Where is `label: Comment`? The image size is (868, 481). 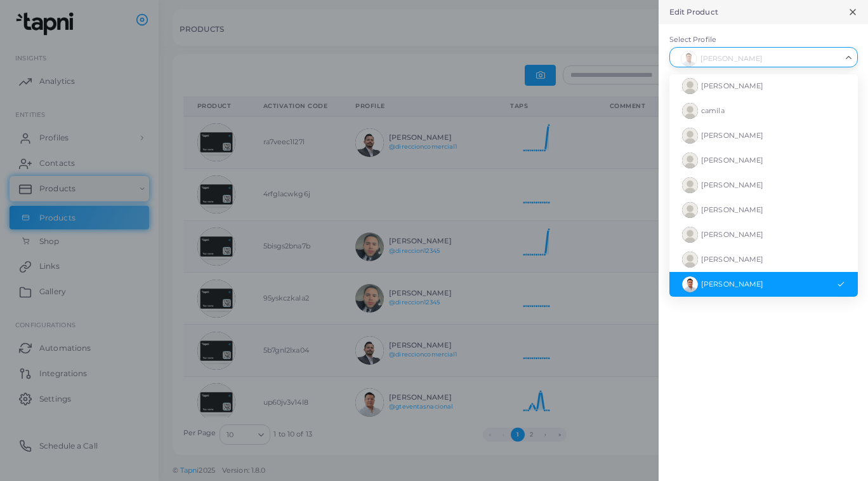 label: Comment is located at coordinates (688, 80).